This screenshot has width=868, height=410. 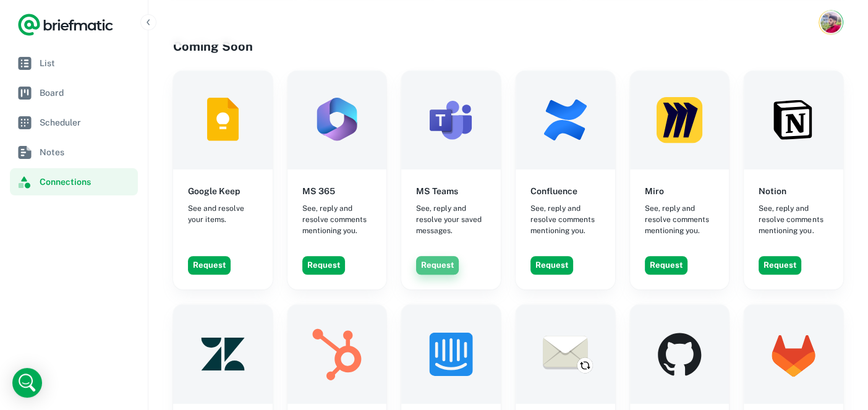 I want to click on img: GitHub, so click(x=679, y=353).